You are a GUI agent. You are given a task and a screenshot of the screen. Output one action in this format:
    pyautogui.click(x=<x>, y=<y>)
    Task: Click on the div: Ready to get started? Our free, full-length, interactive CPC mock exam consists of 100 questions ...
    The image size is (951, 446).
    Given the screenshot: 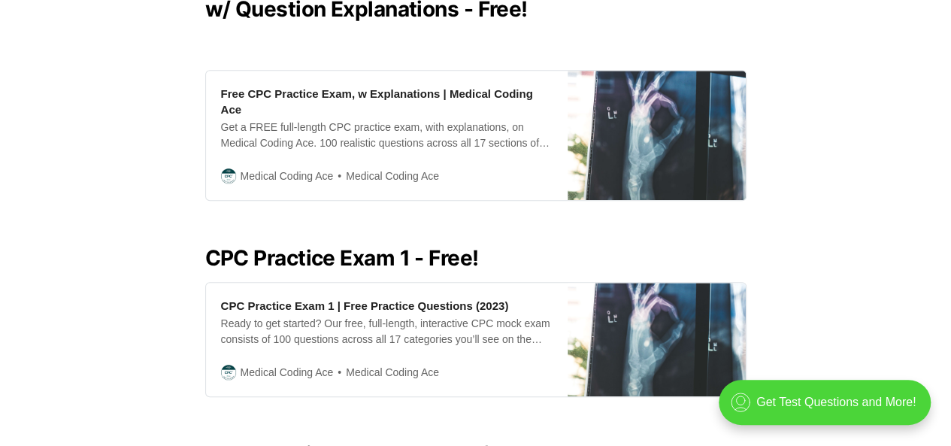 What is the action you would take?
    pyautogui.click(x=386, y=332)
    